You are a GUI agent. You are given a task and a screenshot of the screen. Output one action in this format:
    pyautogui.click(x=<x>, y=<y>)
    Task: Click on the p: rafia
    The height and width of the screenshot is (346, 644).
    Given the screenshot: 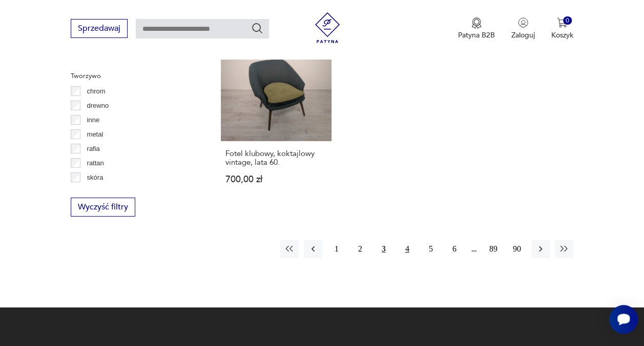 What is the action you would take?
    pyautogui.click(x=93, y=149)
    